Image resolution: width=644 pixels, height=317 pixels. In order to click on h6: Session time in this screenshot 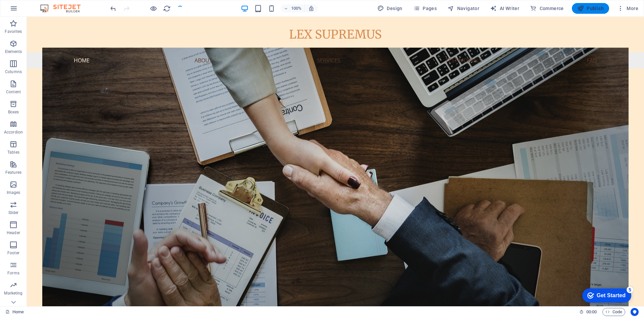, I will do `click(588, 312)`.